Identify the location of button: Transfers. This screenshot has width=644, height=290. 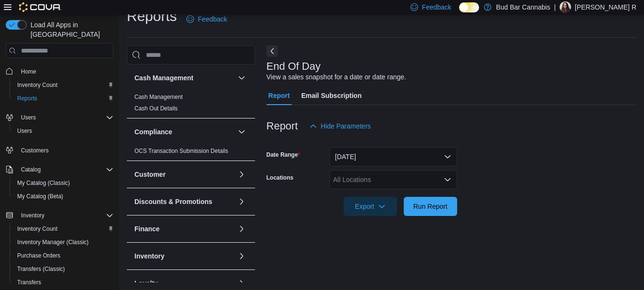
(64, 282).